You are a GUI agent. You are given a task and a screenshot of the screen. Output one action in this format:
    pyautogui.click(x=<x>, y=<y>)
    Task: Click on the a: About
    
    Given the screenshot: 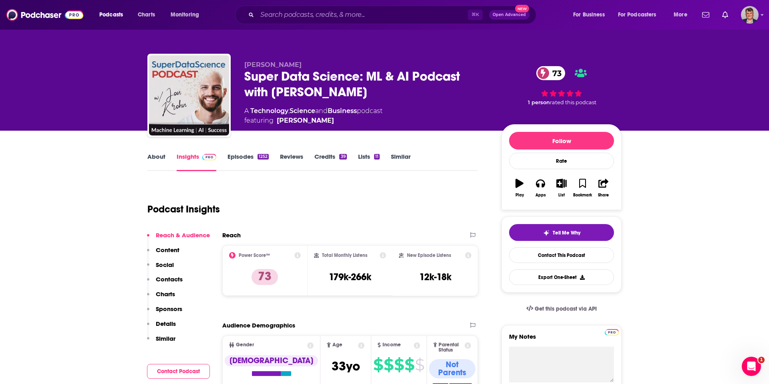 What is the action you would take?
    pyautogui.click(x=156, y=162)
    